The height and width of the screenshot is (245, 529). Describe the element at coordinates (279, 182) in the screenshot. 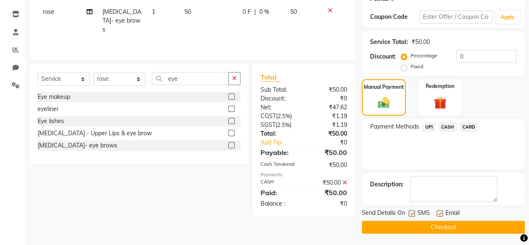

I see `div: CASH` at that location.